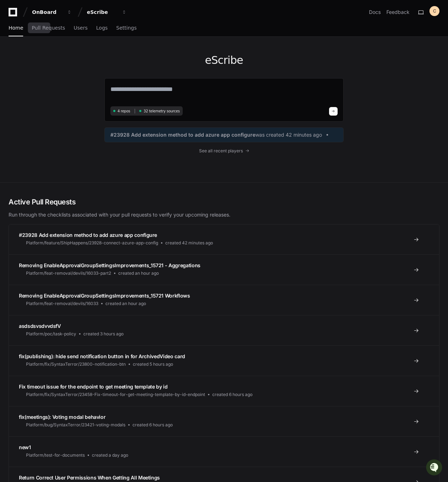 The height and width of the screenshot is (482, 448). Describe the element at coordinates (434, 11) in the screenshot. I see `button: C` at that location.